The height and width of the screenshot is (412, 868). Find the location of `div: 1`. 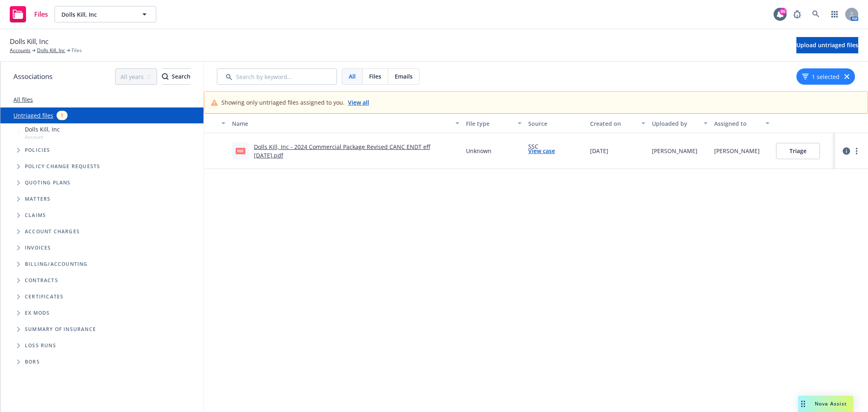

div: 1 is located at coordinates (62, 115).